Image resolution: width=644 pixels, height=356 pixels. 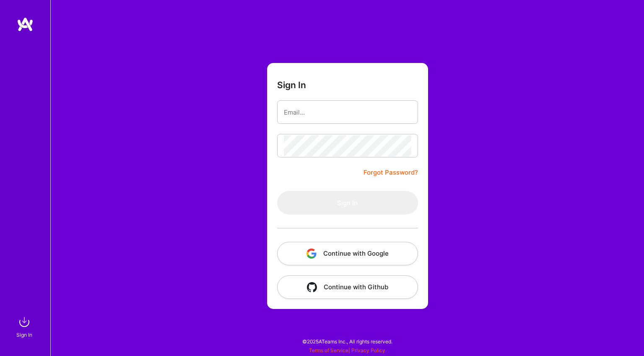 What do you see at coordinates (368, 350) in the screenshot?
I see `a: Privacy Policy` at bounding box center [368, 350].